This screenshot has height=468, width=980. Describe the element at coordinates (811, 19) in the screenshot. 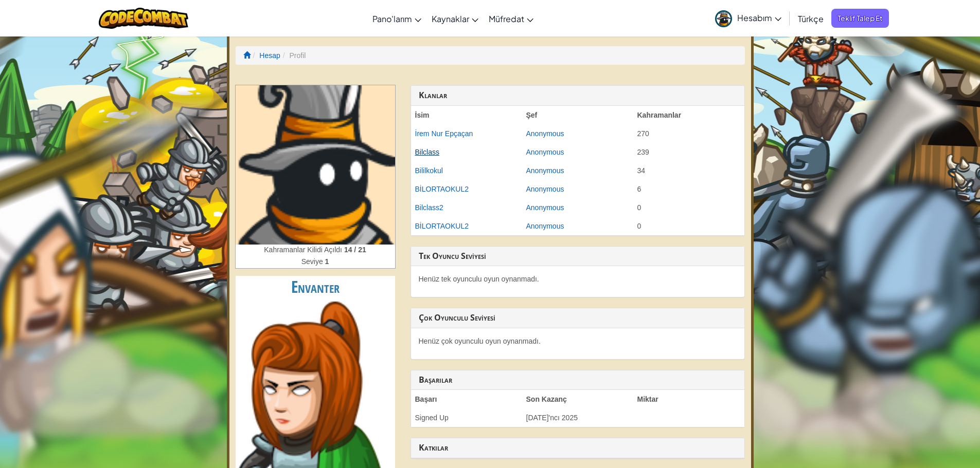

I see `a: Türkçe` at that location.